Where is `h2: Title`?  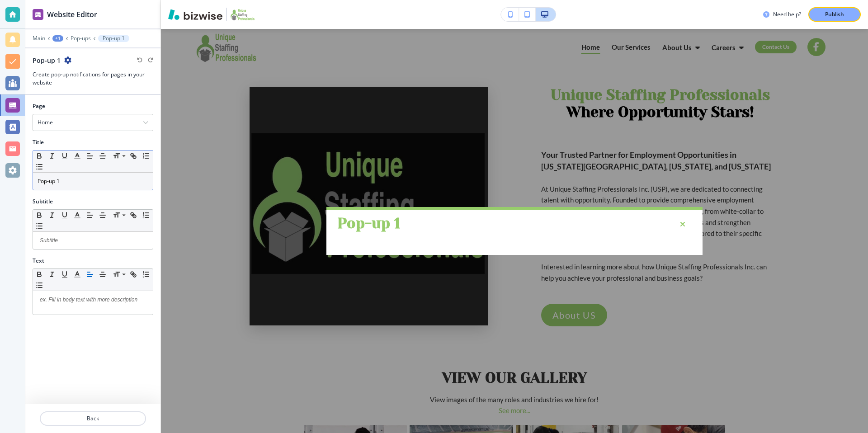 h2: Title is located at coordinates (38, 142).